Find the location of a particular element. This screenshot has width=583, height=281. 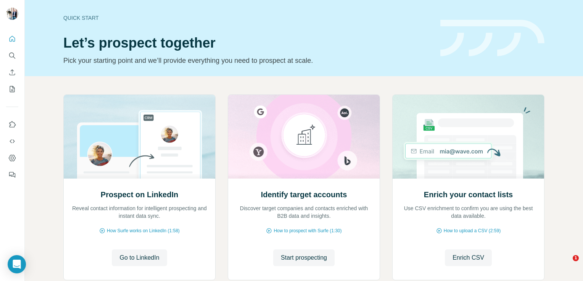

p: Pick your starting point and we’ll provide everything you need to prospect at scale. is located at coordinates (247, 61).